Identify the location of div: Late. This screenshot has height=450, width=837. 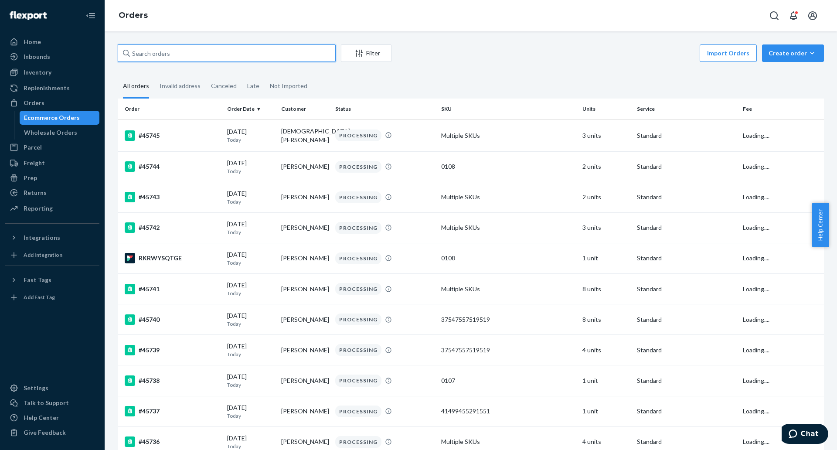
(253, 86).